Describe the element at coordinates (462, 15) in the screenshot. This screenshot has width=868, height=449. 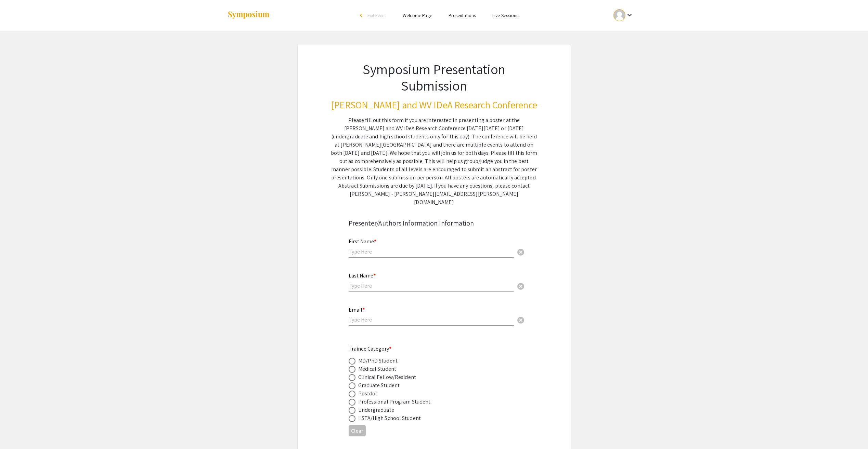
I see `a: Presentations` at that location.